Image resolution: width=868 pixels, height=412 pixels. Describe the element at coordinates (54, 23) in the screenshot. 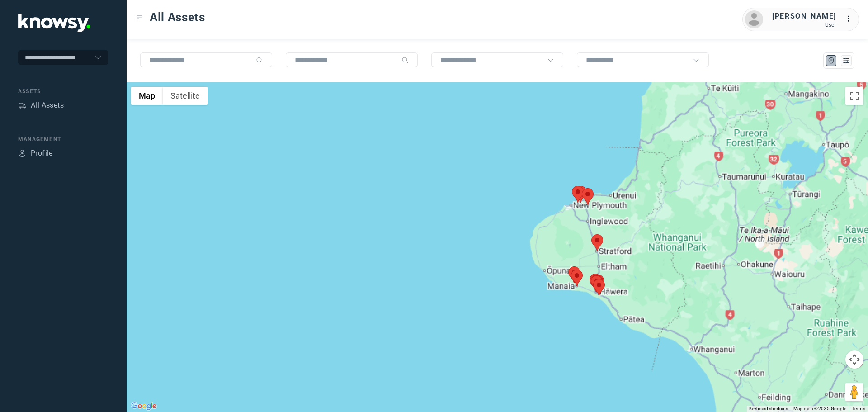

I see `img: Application Logo` at that location.